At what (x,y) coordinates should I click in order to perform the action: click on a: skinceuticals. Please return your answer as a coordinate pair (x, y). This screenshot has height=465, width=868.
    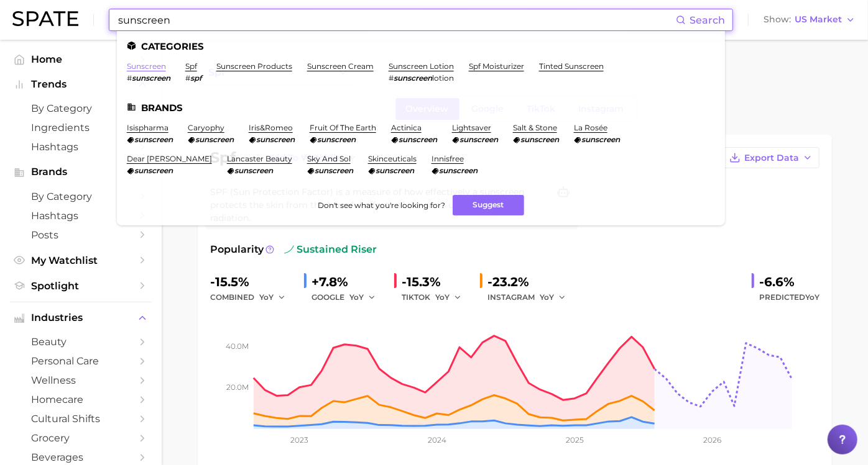
    Looking at the image, I should click on (392, 159).